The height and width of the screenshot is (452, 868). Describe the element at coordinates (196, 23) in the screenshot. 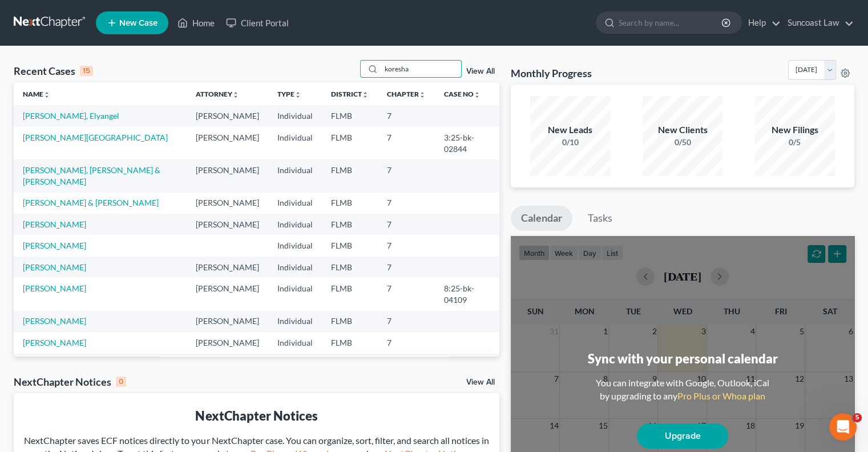

I see `a: Home` at that location.